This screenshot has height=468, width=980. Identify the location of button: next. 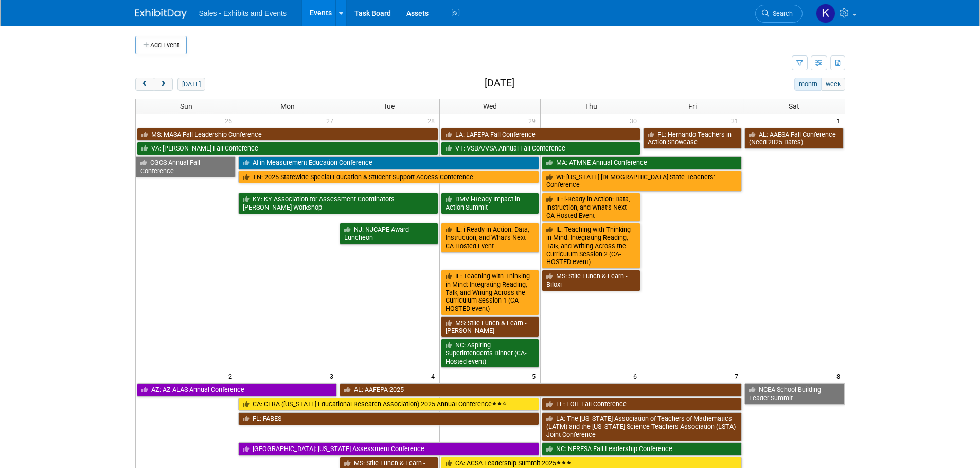
(163, 85).